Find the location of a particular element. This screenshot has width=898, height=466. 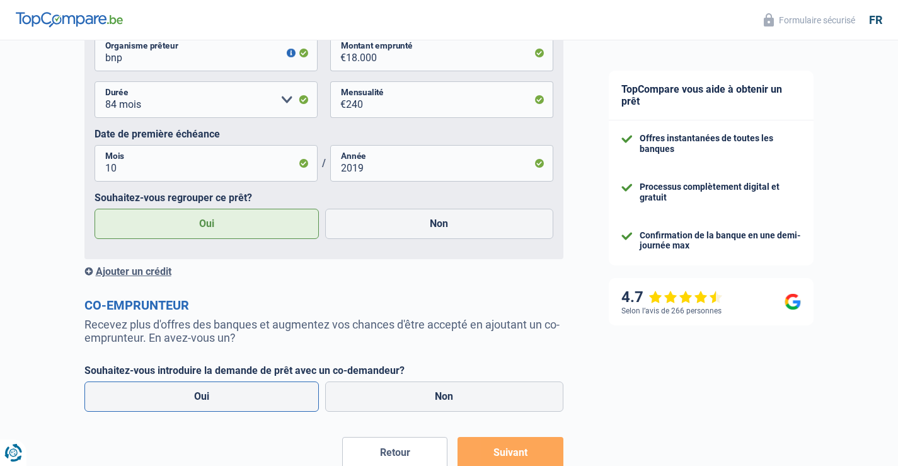

p: Recevez plus d'offres des banques et augmentez vos chances d'être accepté en ajoutant un co-empru... is located at coordinates (324, 331).